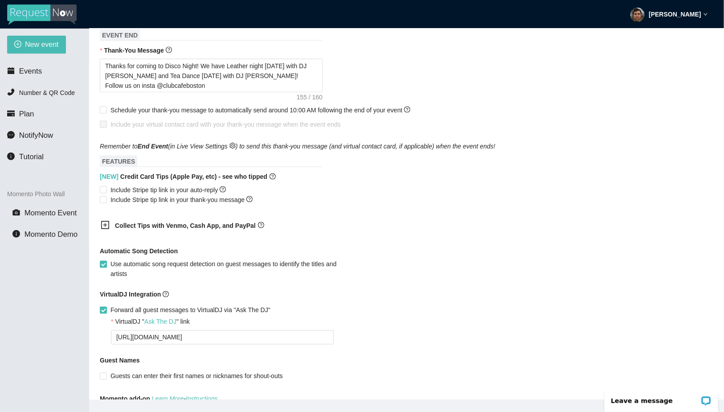 The width and height of the screenshot is (724, 412). Describe the element at coordinates (11, 92) in the screenshot. I see `span: phone` at that location.